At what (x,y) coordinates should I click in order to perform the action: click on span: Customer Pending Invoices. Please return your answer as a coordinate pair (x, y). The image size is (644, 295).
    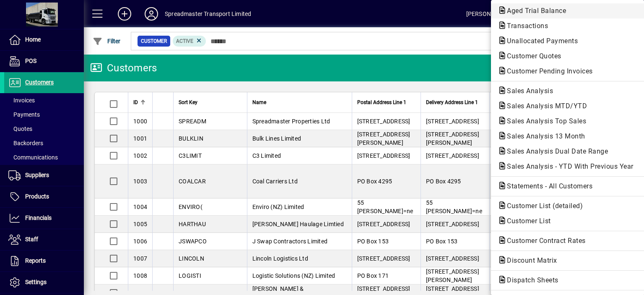
    Looking at the image, I should click on (547, 71).